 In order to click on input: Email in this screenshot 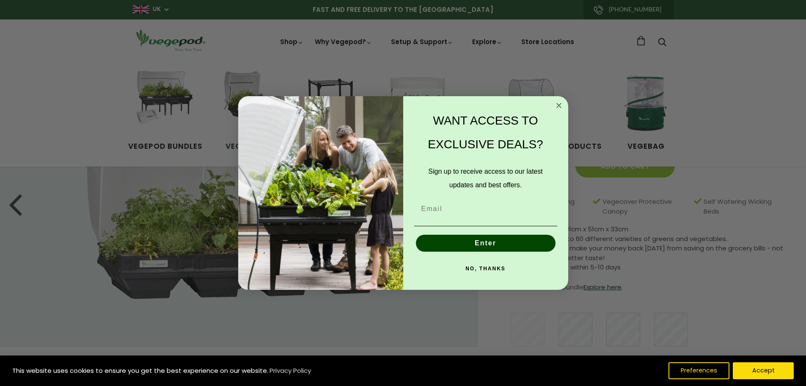, I will do `click(486, 209)`.